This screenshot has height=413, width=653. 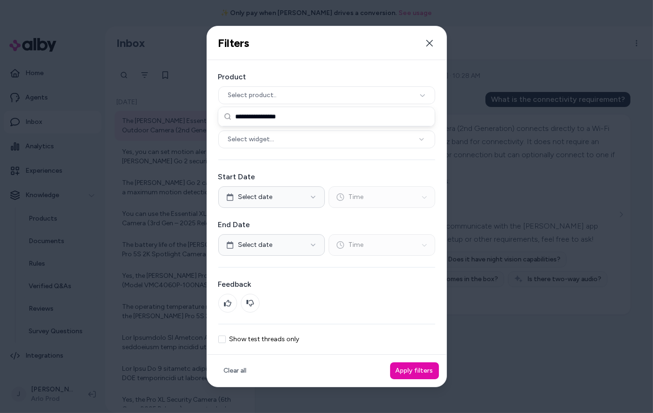 What do you see at coordinates (414, 371) in the screenshot?
I see `button: Apply filters` at bounding box center [414, 371].